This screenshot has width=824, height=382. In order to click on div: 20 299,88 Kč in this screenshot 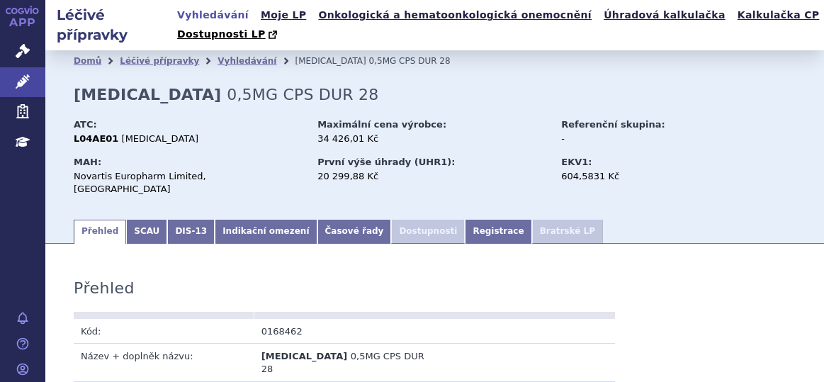, I will do `click(432, 176)`.